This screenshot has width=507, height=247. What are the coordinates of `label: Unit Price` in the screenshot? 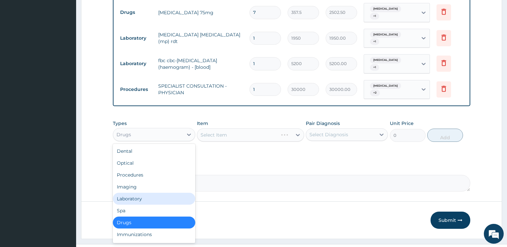 It's located at (402, 123).